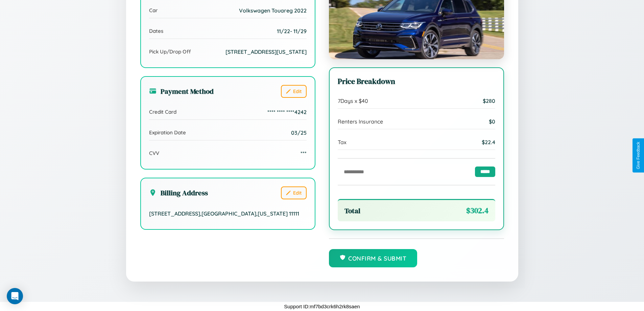 The height and width of the screenshot is (311, 644). Describe the element at coordinates (163, 111) in the screenshot. I see `span: Credit Card` at that location.